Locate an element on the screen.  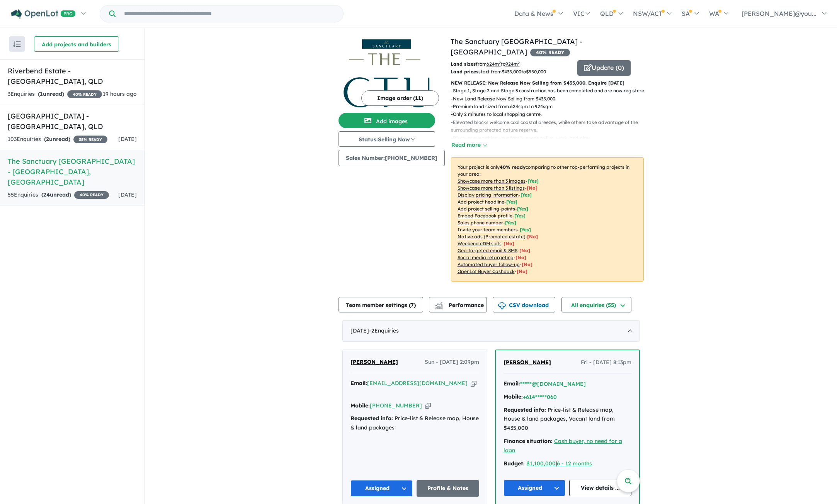
p: Your project is only comparing to other top-performing projects in your area: - - - - - - - - - -... is located at coordinates (547, 219).